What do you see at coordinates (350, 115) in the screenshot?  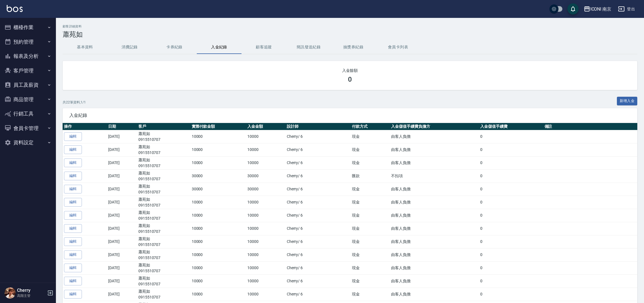 I see `span: 入金紀錄` at bounding box center [350, 115].